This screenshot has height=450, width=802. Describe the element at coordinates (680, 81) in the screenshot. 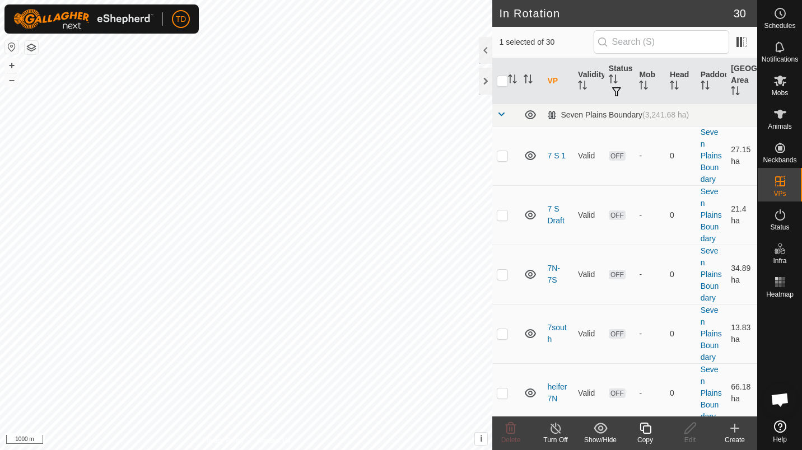

I see `th: Head` at that location.